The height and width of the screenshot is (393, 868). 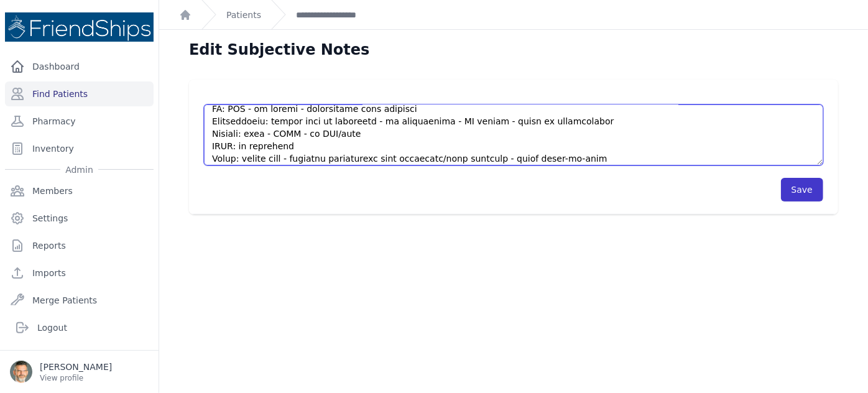 What do you see at coordinates (244, 15) in the screenshot?
I see `a: Patients` at bounding box center [244, 15].